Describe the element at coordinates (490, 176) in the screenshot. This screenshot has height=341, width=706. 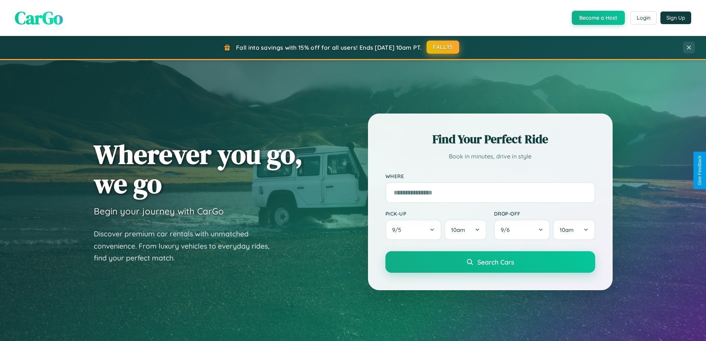
I see `label: Where` at that location.